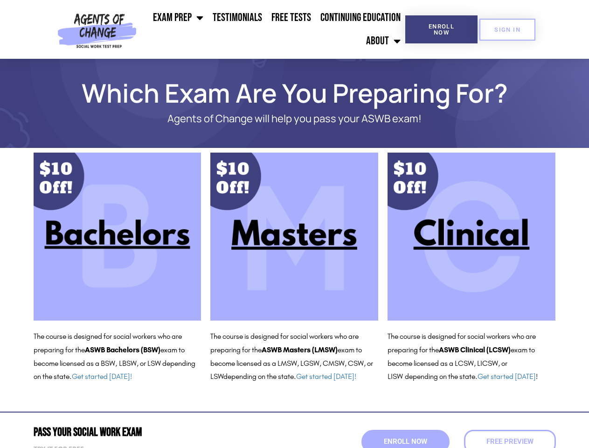 This screenshot has width=589, height=448. What do you see at coordinates (299, 349) in the screenshot?
I see `b: ASWB Masters (LMSW)` at bounding box center [299, 349].